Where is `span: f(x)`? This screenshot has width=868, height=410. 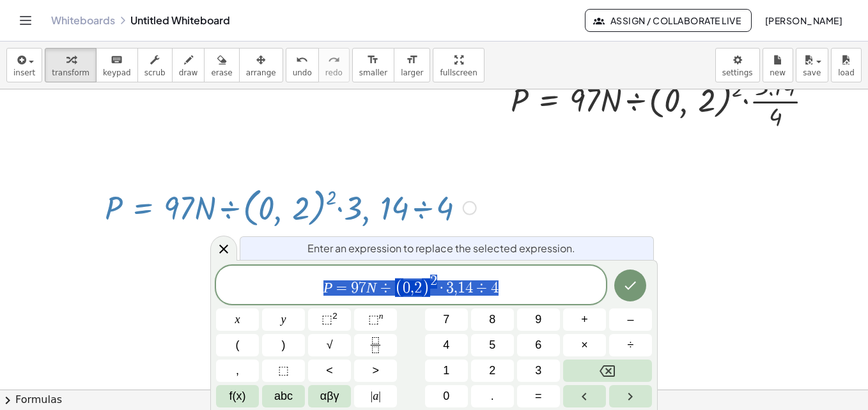 span: f(x) is located at coordinates (238, 396).